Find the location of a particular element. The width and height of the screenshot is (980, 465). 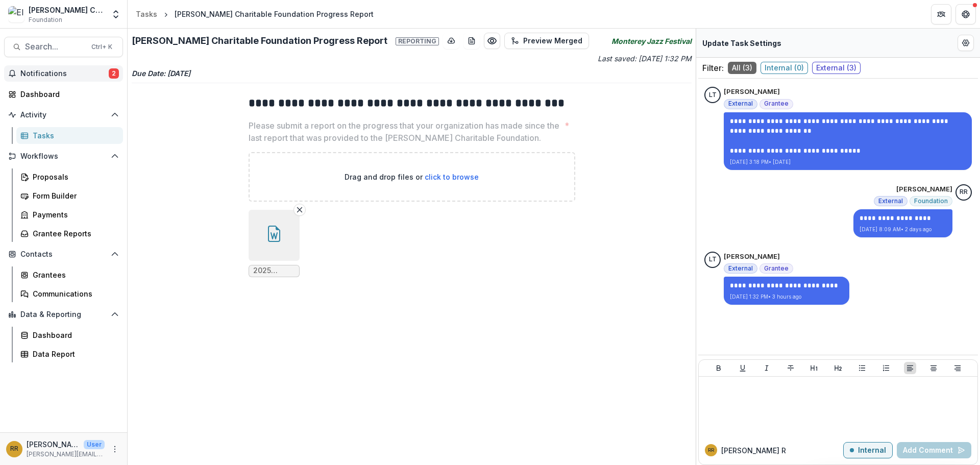

div: Grantee Reports is located at coordinates (74, 233).